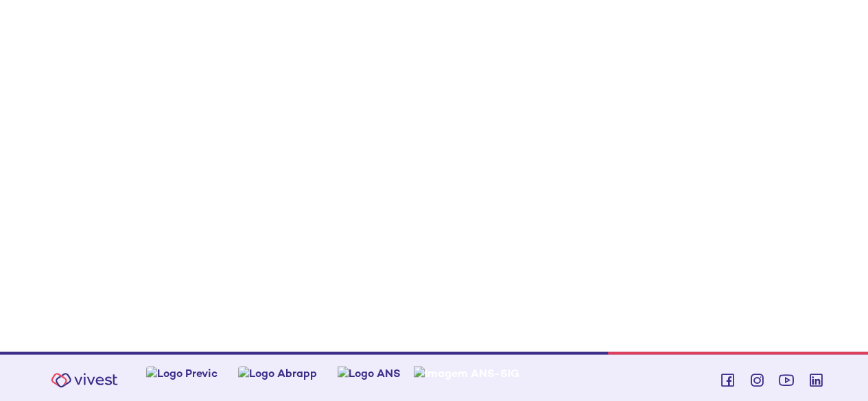 The width and height of the screenshot is (868, 401). What do you see at coordinates (369, 373) in the screenshot?
I see `img: Logo ANS` at bounding box center [369, 373].